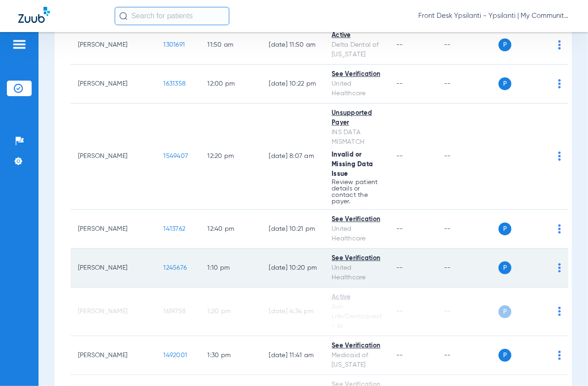 This screenshot has width=588, height=386. What do you see at coordinates (174, 45) in the screenshot?
I see `span: 1301691` at bounding box center [174, 45].